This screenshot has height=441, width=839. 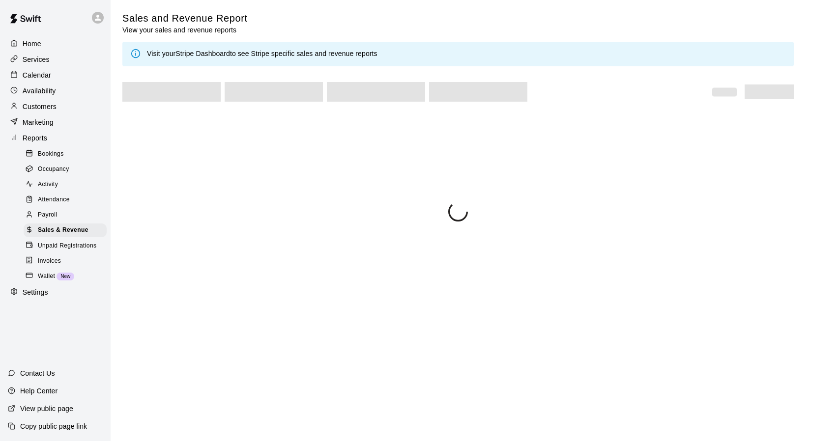 I want to click on div: Activity, so click(x=65, y=185).